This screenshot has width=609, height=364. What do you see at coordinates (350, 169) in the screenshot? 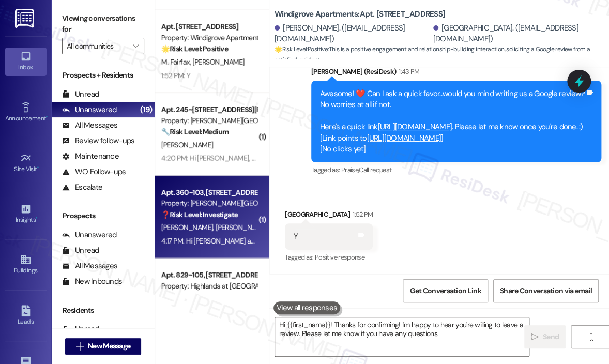
I see `span: Praise ,` at bounding box center [350, 169].